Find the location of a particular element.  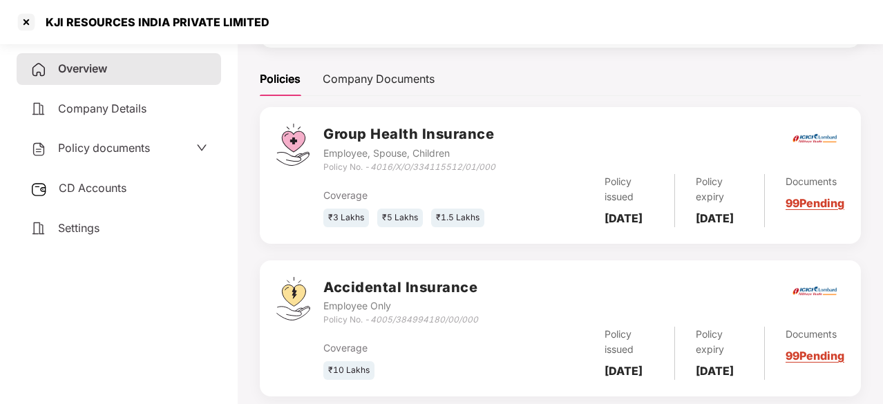

span: Company Details is located at coordinates (102, 108).